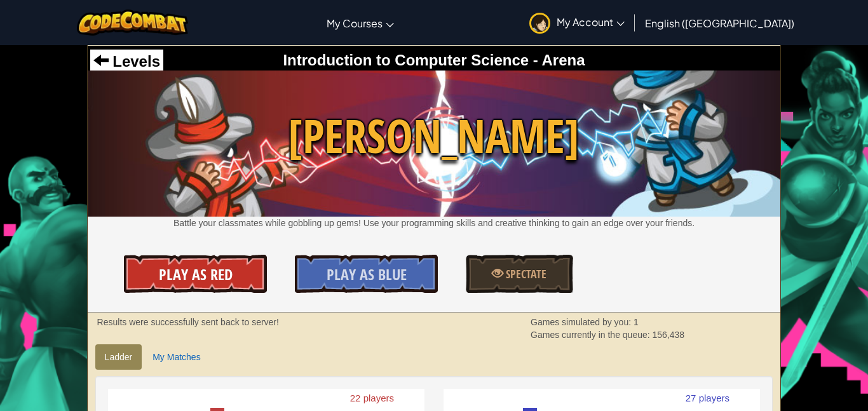 The image size is (868, 411). What do you see at coordinates (707, 397) in the screenshot?
I see `text: 27 players` at bounding box center [707, 397].